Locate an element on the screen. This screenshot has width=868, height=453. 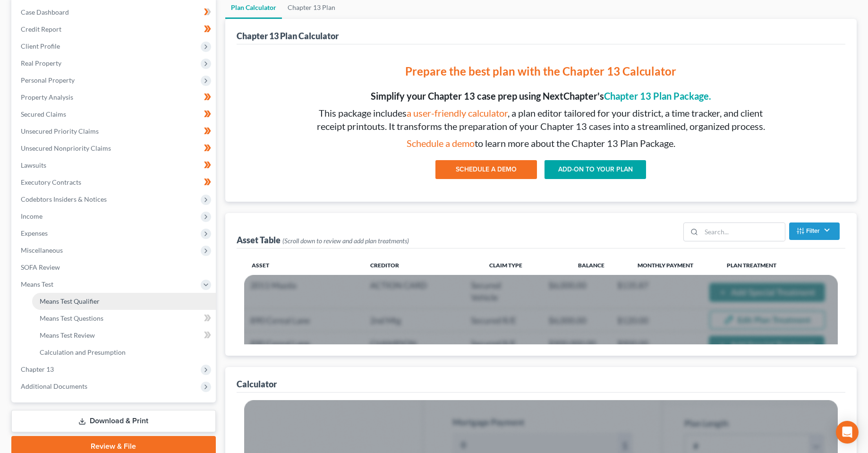
a: Property Analysis is located at coordinates (114, 97).